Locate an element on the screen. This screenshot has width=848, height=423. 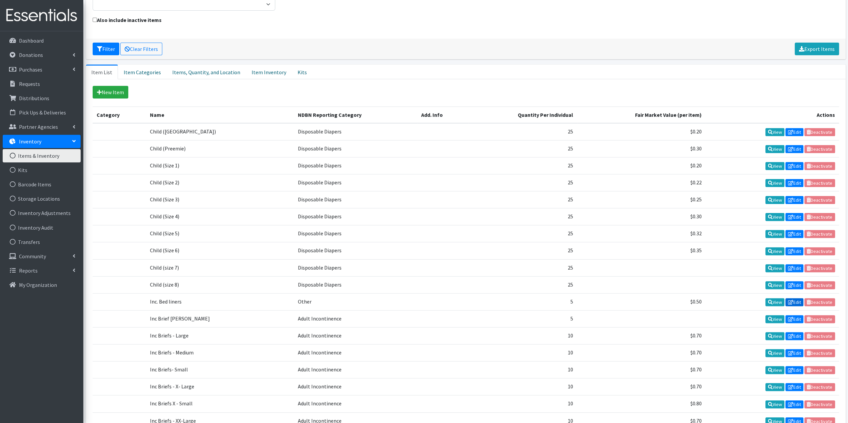
a: Inventory Audit is located at coordinates (42, 228).